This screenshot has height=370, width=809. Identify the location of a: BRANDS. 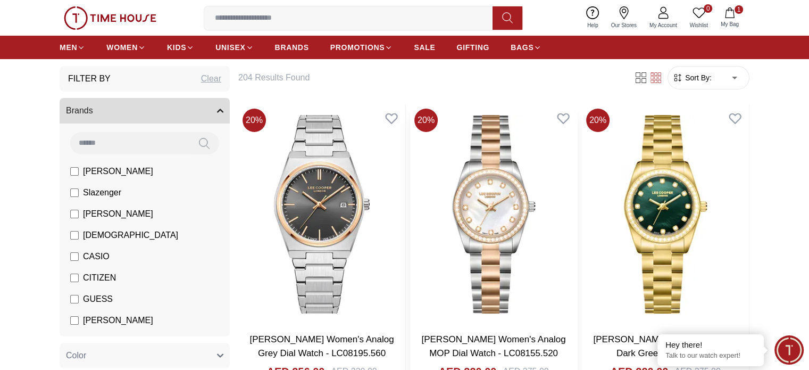
(292, 47).